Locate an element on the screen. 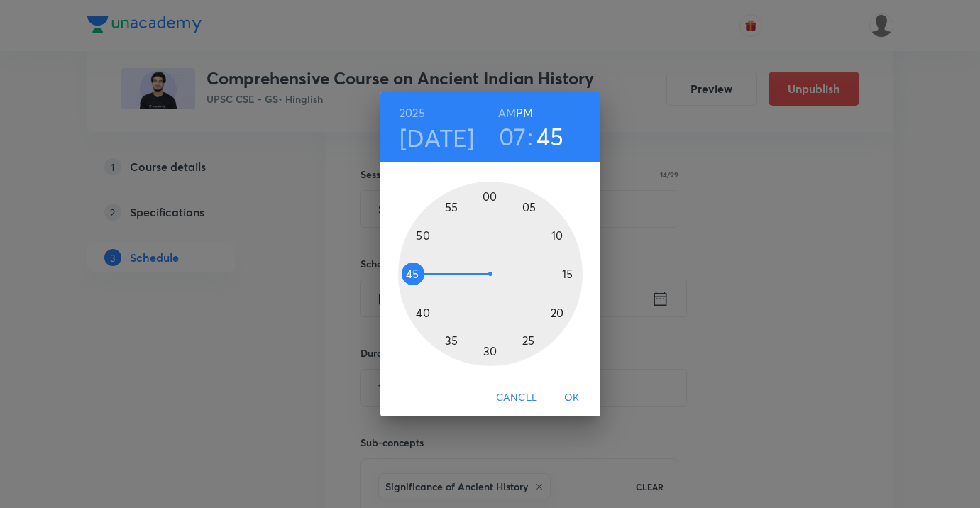 The height and width of the screenshot is (508, 980). button: 45 is located at coordinates (550, 136).